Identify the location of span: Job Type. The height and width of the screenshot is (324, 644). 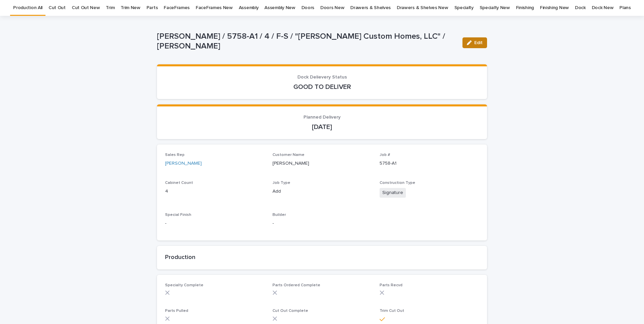
(281, 183).